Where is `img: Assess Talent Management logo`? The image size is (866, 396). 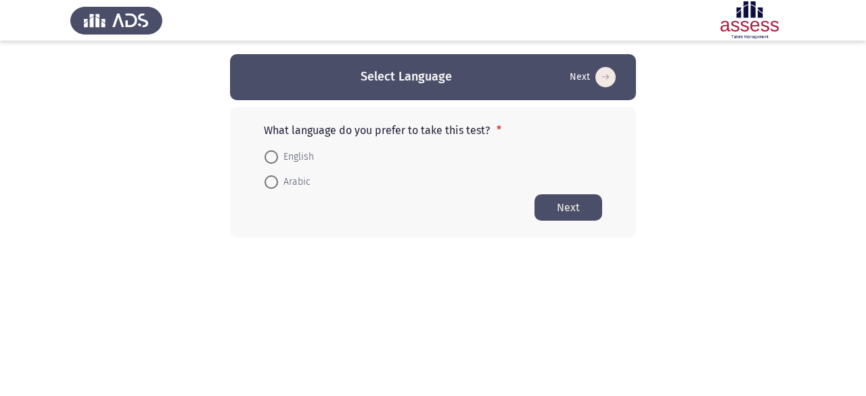
img: Assess Talent Management logo is located at coordinates (116, 20).